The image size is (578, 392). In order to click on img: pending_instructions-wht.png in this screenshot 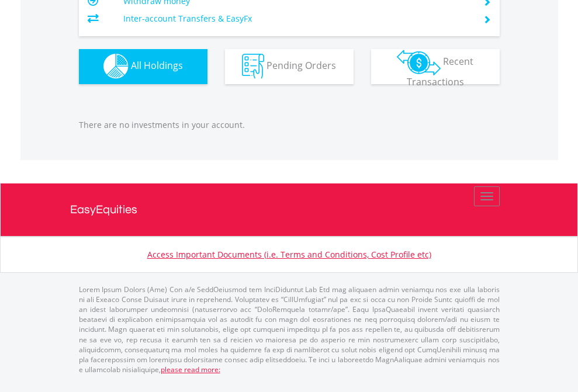, I will do `click(253, 66)`.